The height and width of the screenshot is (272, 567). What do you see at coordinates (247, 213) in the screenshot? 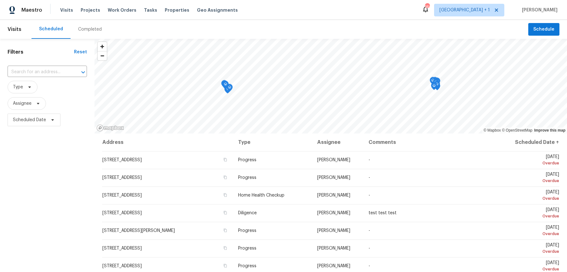
I see `span: Diligence` at bounding box center [247, 213].